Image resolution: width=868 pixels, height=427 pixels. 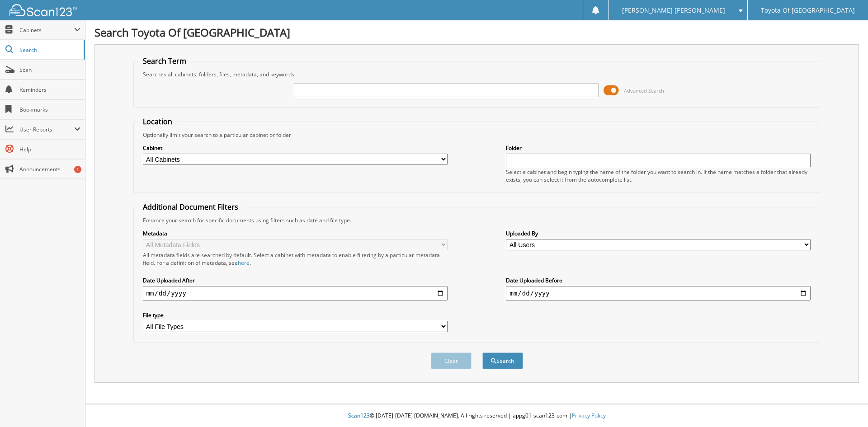 I want to click on div: Optionally limit your search to a particular cabinet or folder, so click(x=477, y=135).